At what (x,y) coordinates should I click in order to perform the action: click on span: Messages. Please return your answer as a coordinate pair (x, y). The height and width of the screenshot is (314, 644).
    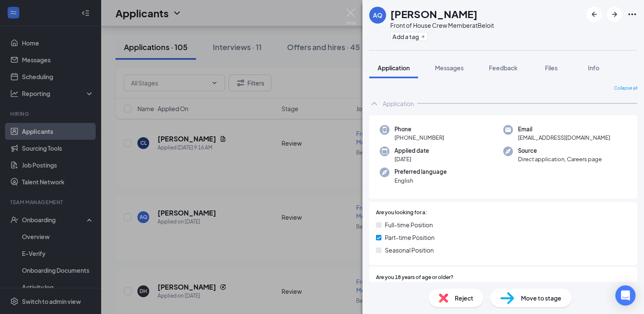
    Looking at the image, I should click on (449, 68).